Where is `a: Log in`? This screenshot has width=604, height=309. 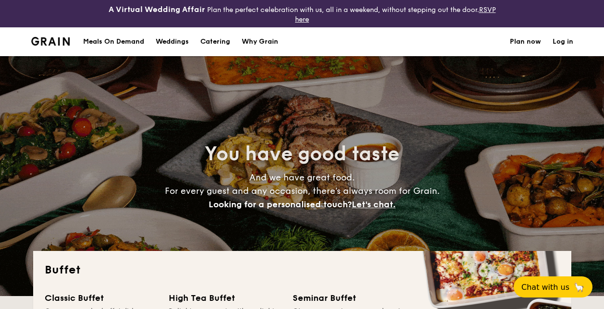 a: Log in is located at coordinates (562, 42).